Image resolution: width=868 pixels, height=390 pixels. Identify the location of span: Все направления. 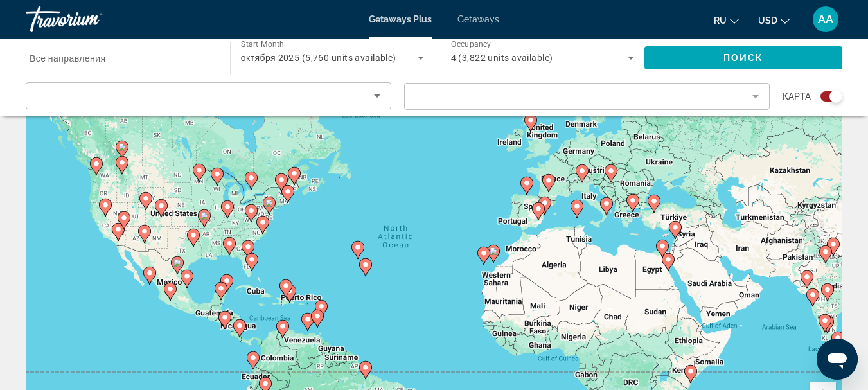
(68, 58).